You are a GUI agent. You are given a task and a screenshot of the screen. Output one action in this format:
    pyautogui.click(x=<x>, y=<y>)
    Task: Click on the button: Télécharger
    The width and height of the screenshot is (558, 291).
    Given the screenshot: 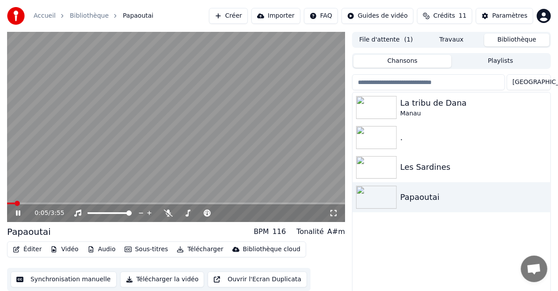 What is the action you would take?
    pyautogui.click(x=200, y=249)
    